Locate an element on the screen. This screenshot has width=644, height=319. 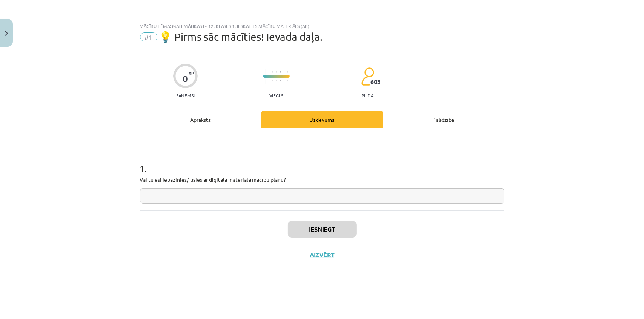
h1: 1 . is located at coordinates (322, 162).